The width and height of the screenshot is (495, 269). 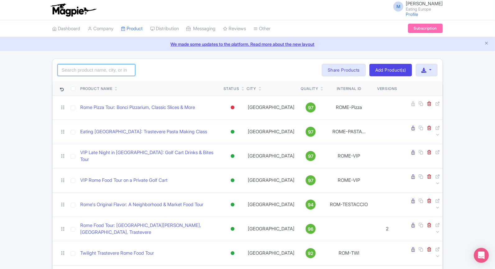 I want to click on img: logo-ab69f6fb50320c5b225c76a69d11143b.png, so click(x=73, y=10).